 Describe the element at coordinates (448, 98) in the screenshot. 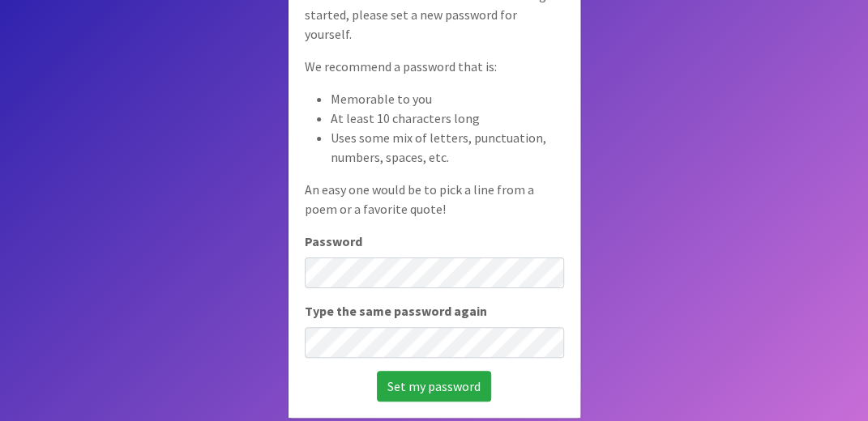

I see `li: Memorable to you` at that location.